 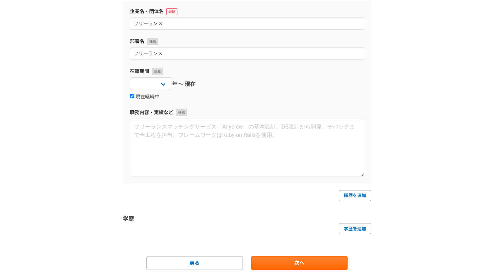 What do you see at coordinates (247, 23) in the screenshot?
I see `input: エニィクルー株式会社` at bounding box center [247, 23].